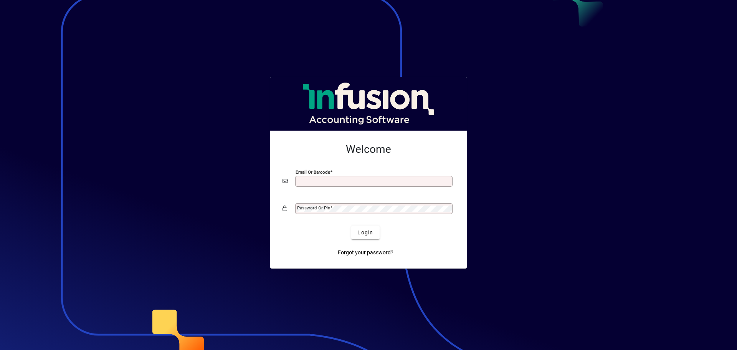 The width and height of the screenshot is (737, 350). I want to click on span: Forgot your password?, so click(366, 252).